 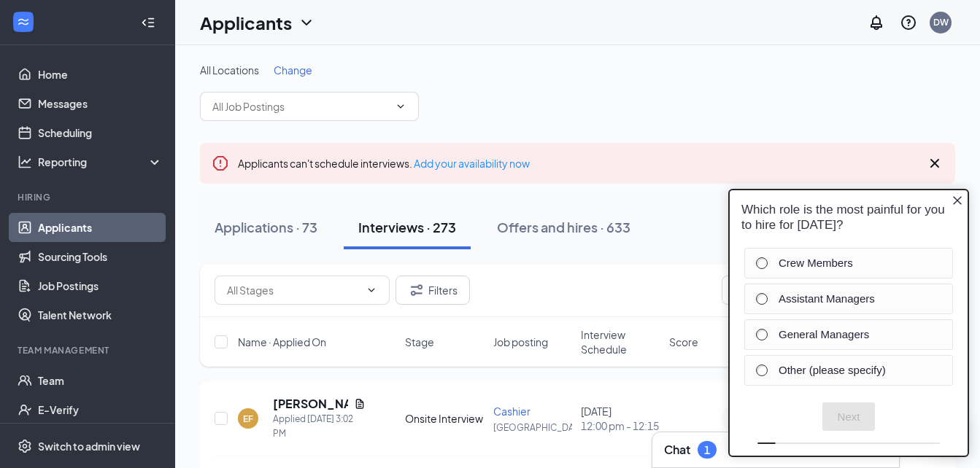 I want to click on svg: Cross, so click(x=935, y=164).